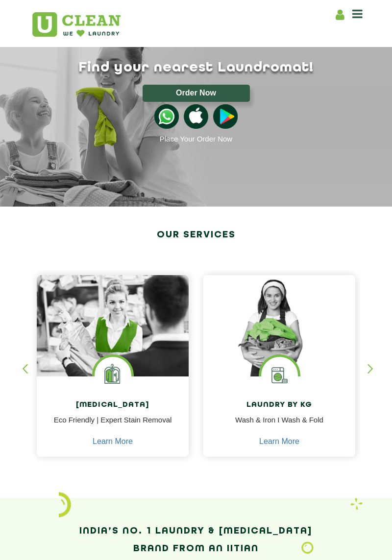 The width and height of the screenshot is (392, 560). I want to click on img: whatsappicon.png, so click(167, 116).